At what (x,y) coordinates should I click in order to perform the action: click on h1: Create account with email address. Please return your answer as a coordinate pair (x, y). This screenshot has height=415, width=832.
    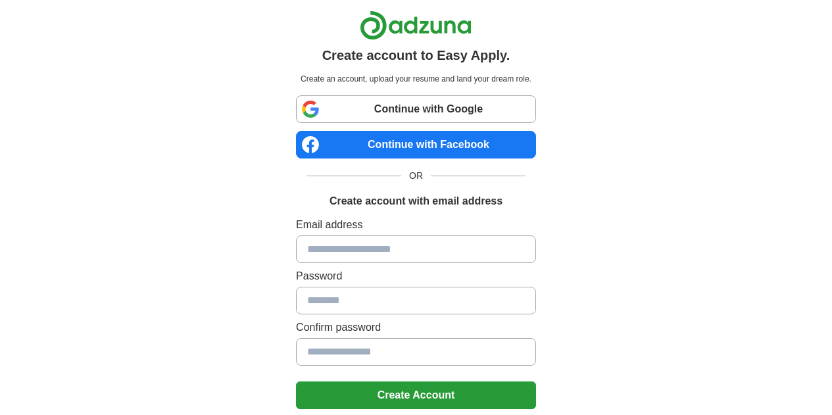
    Looking at the image, I should click on (416, 201).